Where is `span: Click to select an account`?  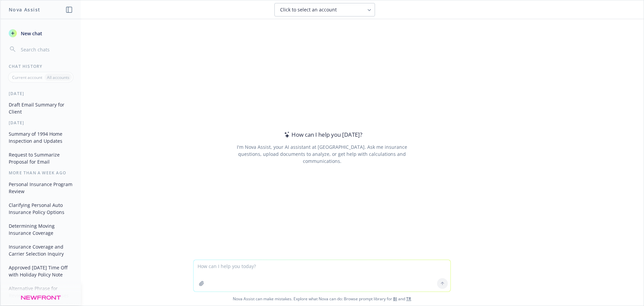
span: Click to select an account is located at coordinates (308, 10).